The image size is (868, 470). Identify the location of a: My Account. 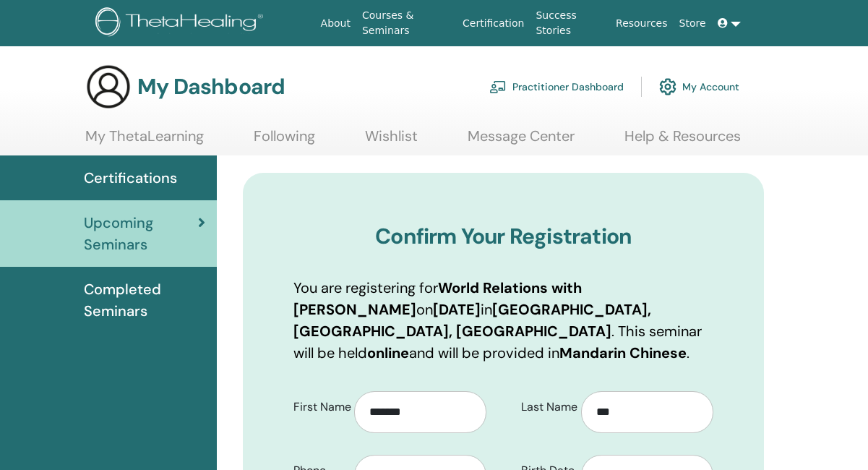
(699, 87).